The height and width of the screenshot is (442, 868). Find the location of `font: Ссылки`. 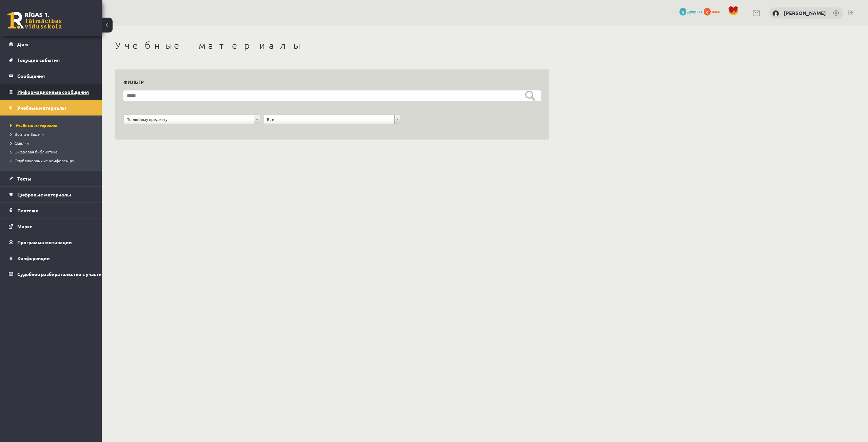

font: Ссылки is located at coordinates (21, 143).